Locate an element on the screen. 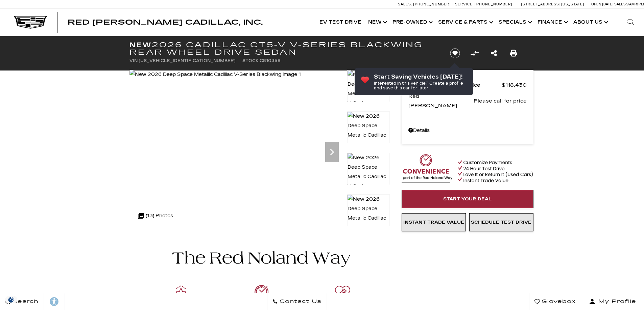 The width and height of the screenshot is (644, 310). section: Click to Open Cookie Consent Modal is located at coordinates (11, 300).